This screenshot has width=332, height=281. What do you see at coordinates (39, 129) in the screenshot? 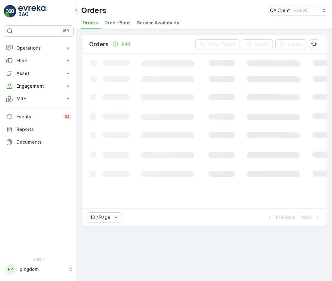
I see `a: Reports` at bounding box center [39, 129].